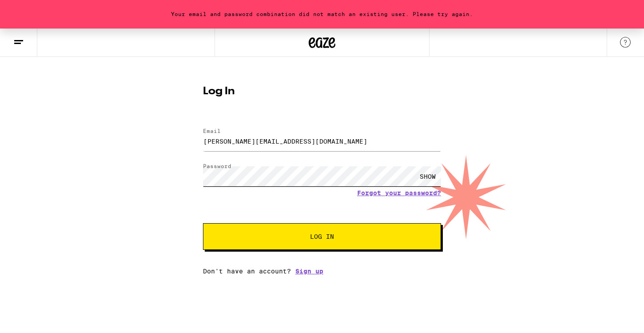 The height and width of the screenshot is (333, 644). What do you see at coordinates (217, 166) in the screenshot?
I see `label: Password` at bounding box center [217, 166].